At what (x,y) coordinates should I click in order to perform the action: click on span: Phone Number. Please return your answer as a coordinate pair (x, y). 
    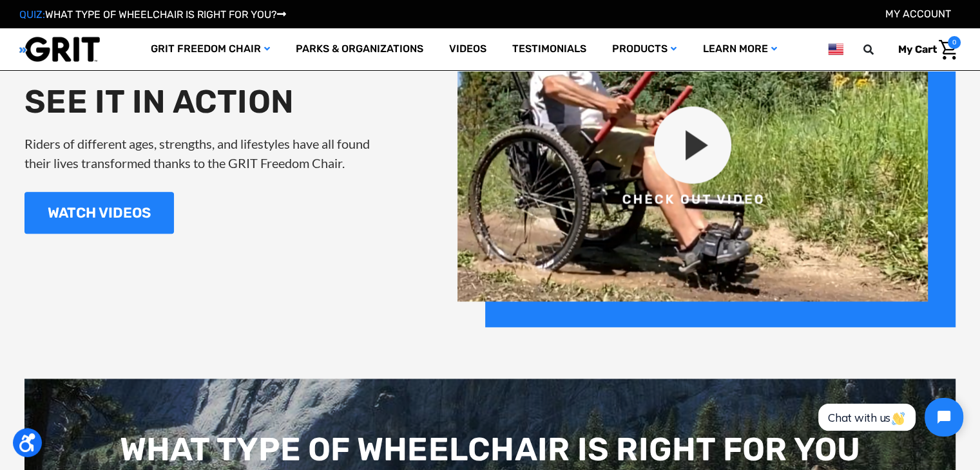
    Looking at the image, I should click on (248, 58).